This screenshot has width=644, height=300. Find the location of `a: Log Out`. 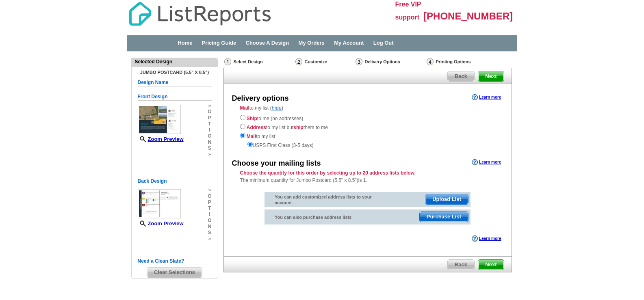

a: Log Out is located at coordinates (384, 43).